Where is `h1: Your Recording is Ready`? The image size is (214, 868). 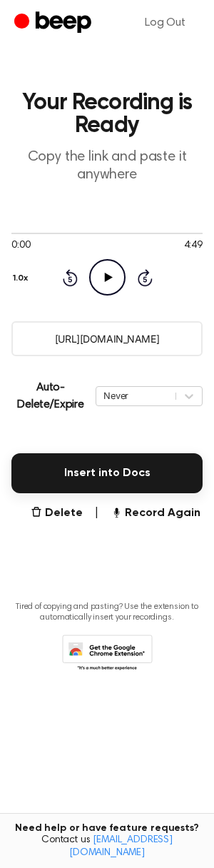 h1: Your Recording is Ready is located at coordinates (107, 114).